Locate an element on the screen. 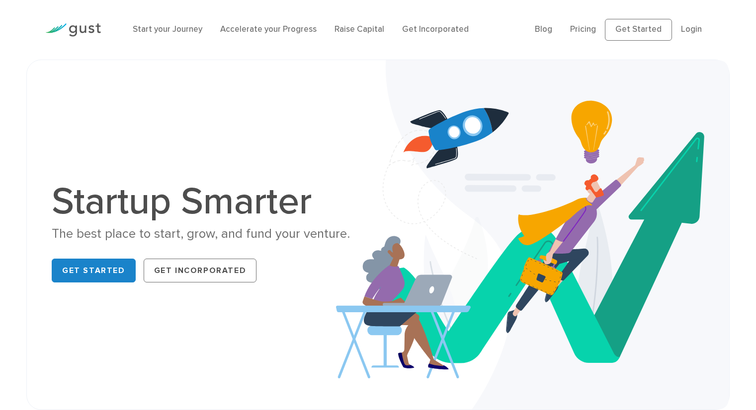 This screenshot has height=410, width=756. img: Gust Logo is located at coordinates (73, 30).